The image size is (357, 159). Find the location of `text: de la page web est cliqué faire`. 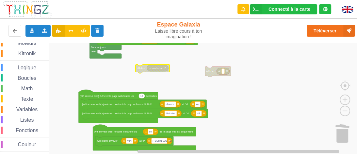

text: de la page web est cliqué faire is located at coordinates (176, 131).